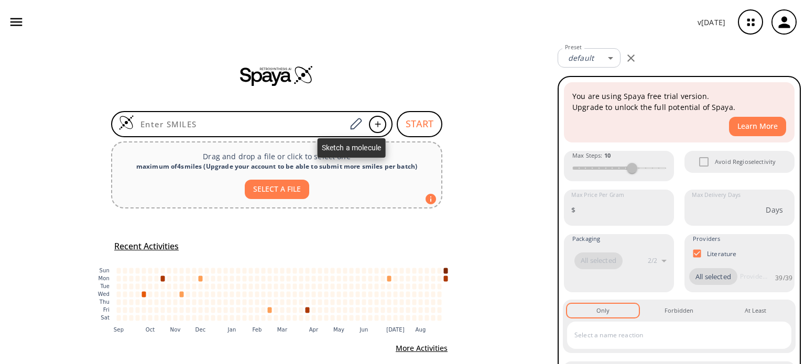 The height and width of the screenshot is (364, 805). I want to click on text: Aug, so click(421, 329).